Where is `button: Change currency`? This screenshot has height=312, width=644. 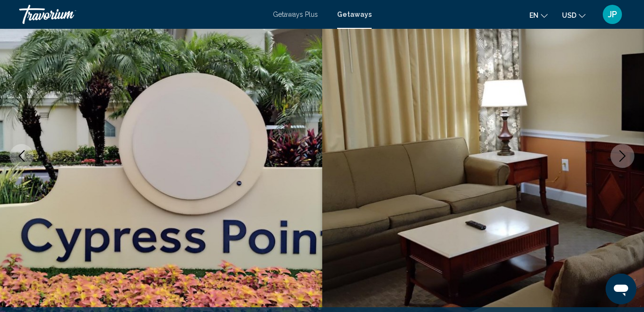
button: Change currency is located at coordinates (573, 15).